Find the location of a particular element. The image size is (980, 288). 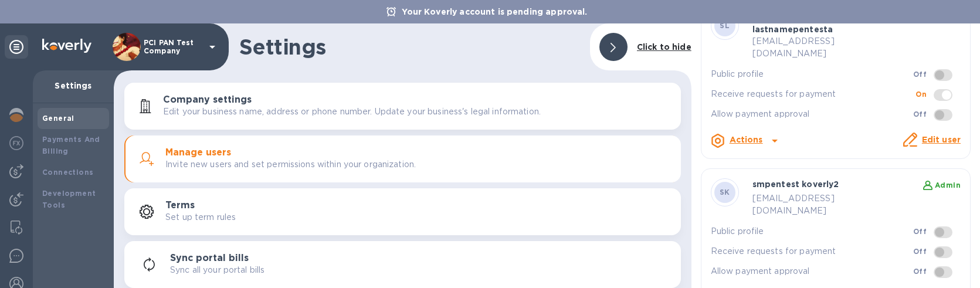

b: SK is located at coordinates (725, 192).